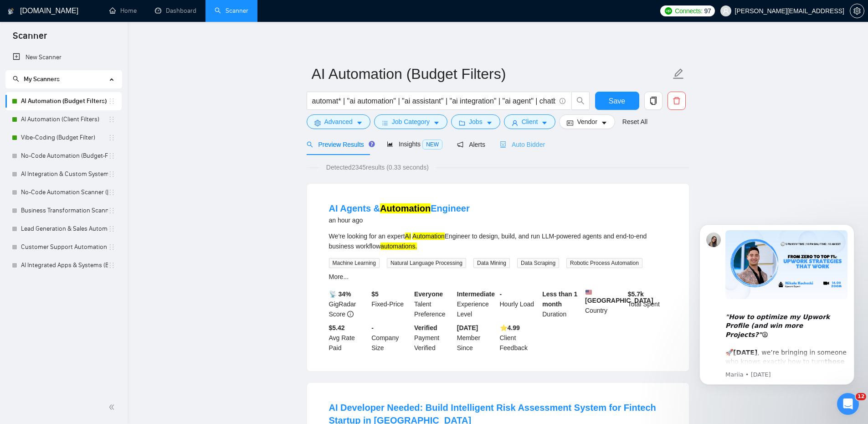 The image size is (868, 424). What do you see at coordinates (653, 101) in the screenshot?
I see `span: copy` at bounding box center [653, 101].